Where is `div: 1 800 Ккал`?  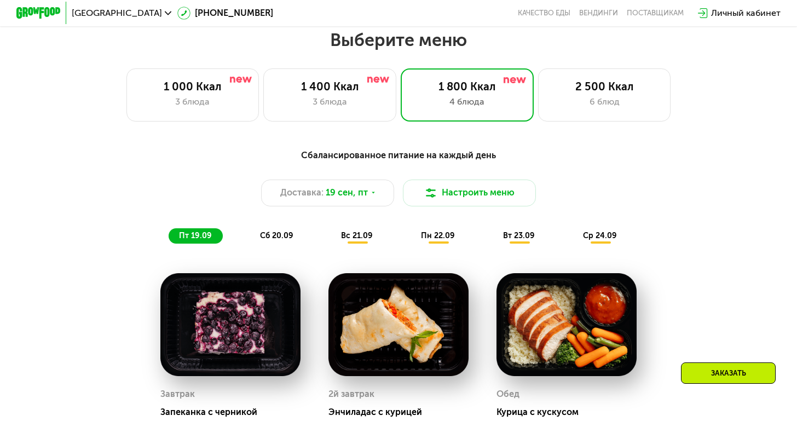
div: 1 800 Ккал is located at coordinates (467, 87).